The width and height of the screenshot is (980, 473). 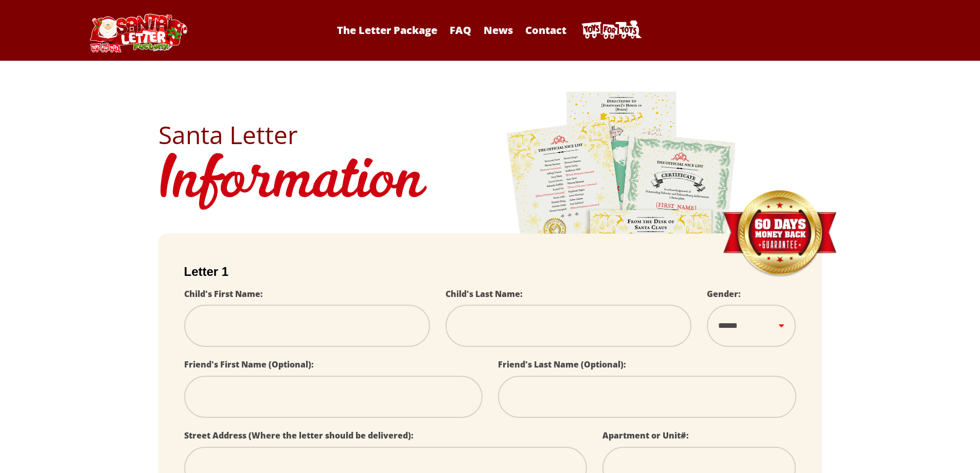 I want to click on img: letters.png, so click(x=622, y=234).